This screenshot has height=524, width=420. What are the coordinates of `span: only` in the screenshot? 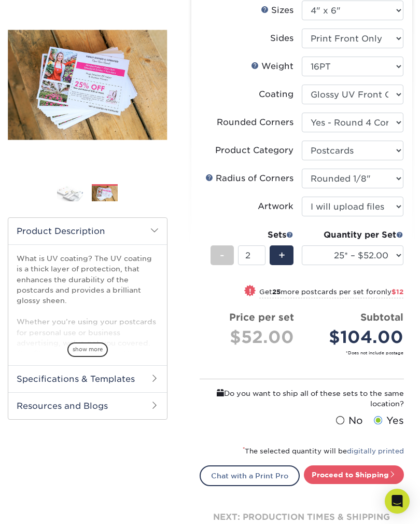 It's located at (390, 291).